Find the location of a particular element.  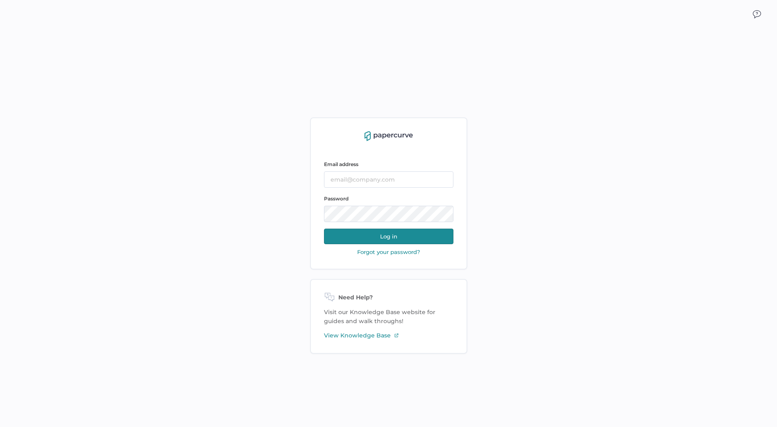

span: Password is located at coordinates (336, 199).